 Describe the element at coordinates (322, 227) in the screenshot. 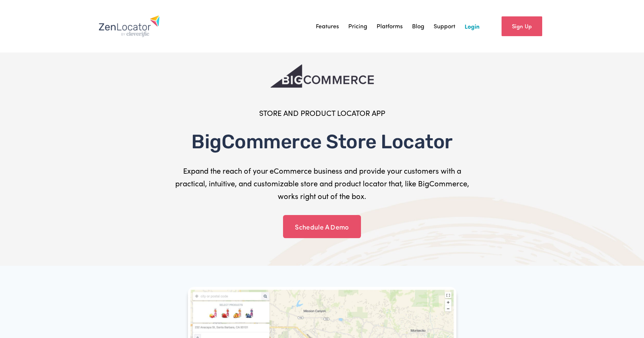

I see `a: Schedule A Demo` at that location.